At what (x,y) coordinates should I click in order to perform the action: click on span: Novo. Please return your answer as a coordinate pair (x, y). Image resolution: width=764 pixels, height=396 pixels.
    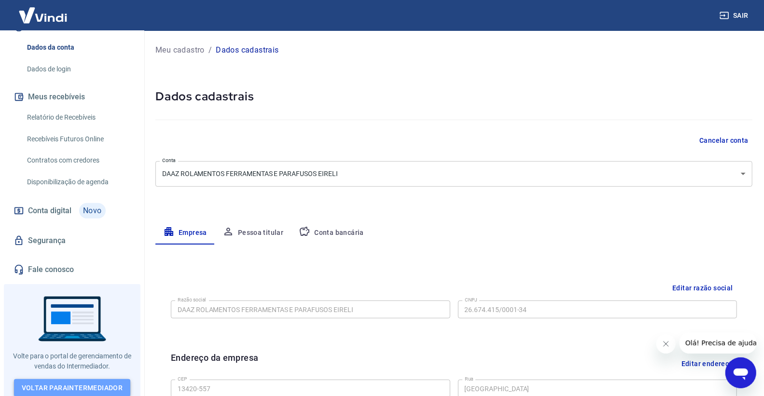
    Looking at the image, I should click on (92, 211).